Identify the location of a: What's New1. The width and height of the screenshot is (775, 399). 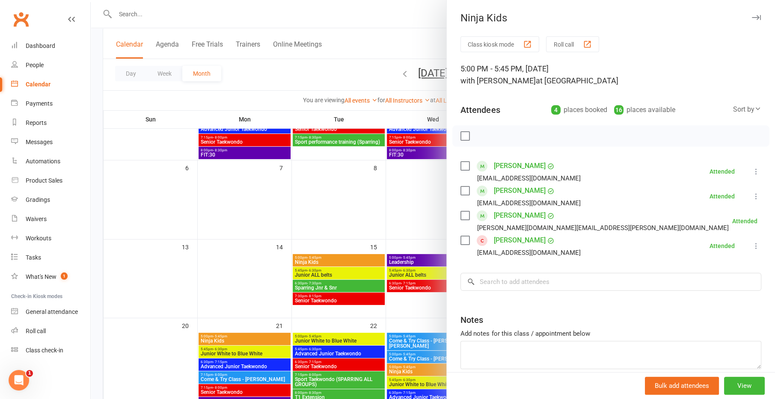
(50, 277).